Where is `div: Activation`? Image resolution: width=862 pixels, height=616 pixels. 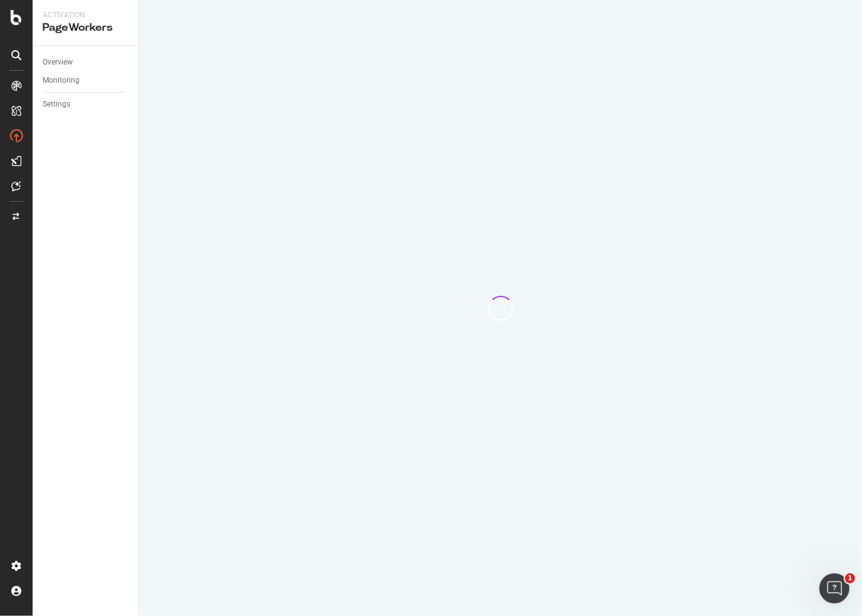 div: Activation is located at coordinates (85, 15).